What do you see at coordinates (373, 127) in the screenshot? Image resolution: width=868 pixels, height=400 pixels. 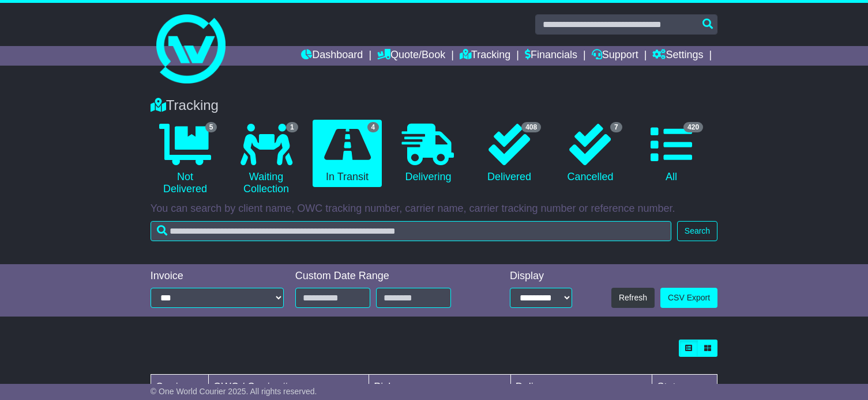 I see `span: 4` at bounding box center [373, 127].